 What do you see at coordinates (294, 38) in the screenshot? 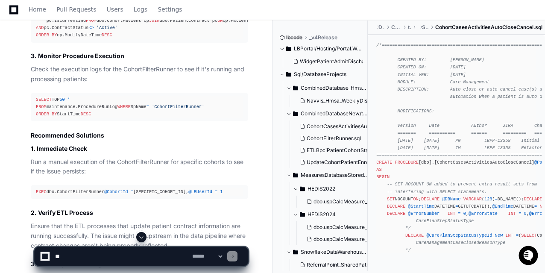
I see `span: lbcode` at bounding box center [294, 38].